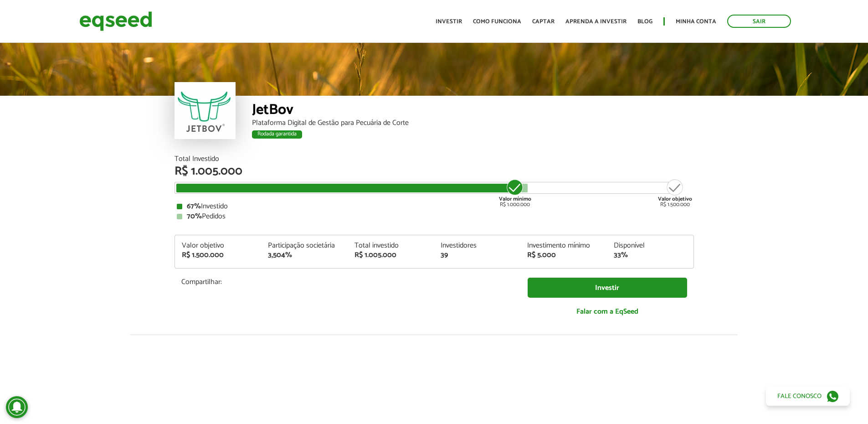 This screenshot has width=868, height=424. What do you see at coordinates (564, 246) in the screenshot?
I see `div: Investimento mínimo` at bounding box center [564, 246].